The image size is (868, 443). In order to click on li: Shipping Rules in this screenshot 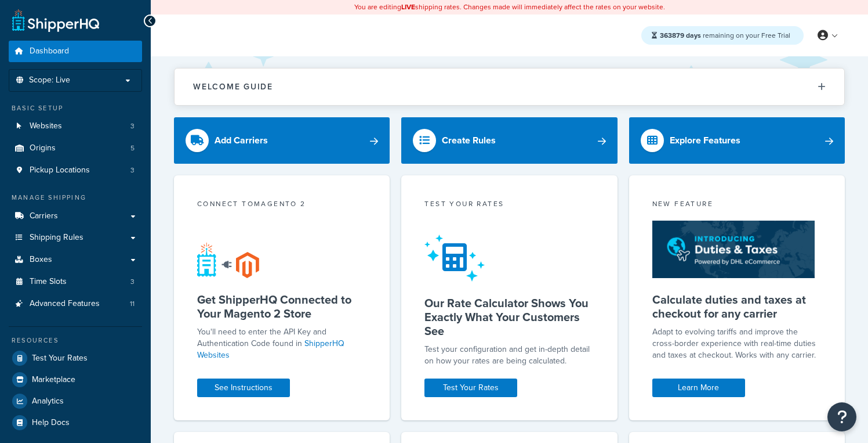, I will do `click(76, 237)`.